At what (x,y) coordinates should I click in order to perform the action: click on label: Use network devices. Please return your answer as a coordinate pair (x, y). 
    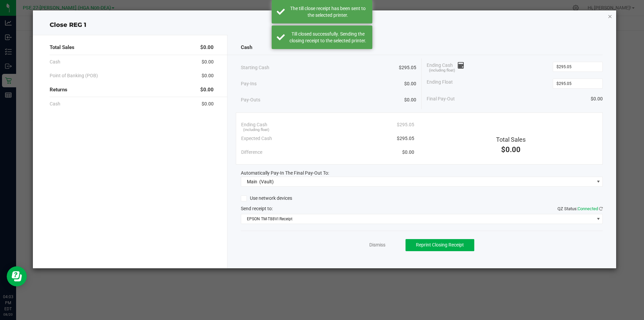
    Looking at the image, I should click on (266, 198).